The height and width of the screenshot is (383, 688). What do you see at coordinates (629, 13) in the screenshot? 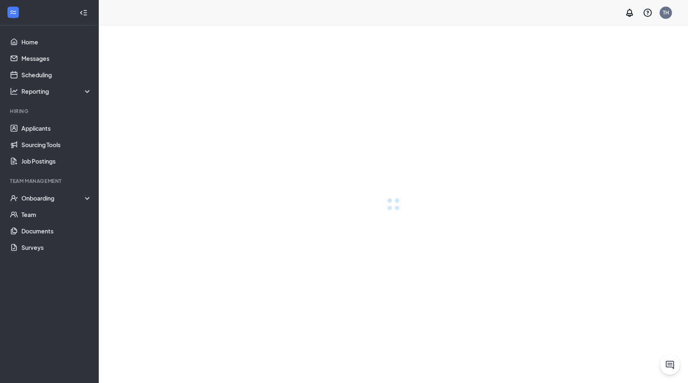
I see `svg: Notifications` at bounding box center [629, 13].